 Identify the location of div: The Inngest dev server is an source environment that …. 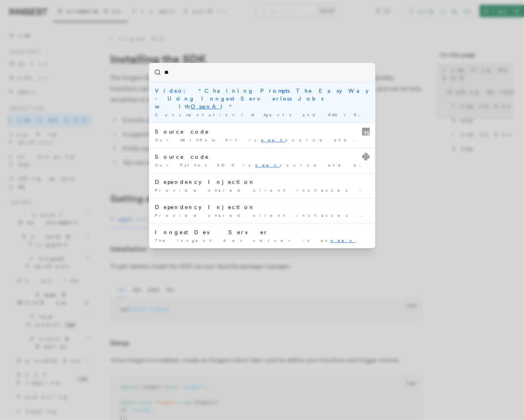
(262, 241).